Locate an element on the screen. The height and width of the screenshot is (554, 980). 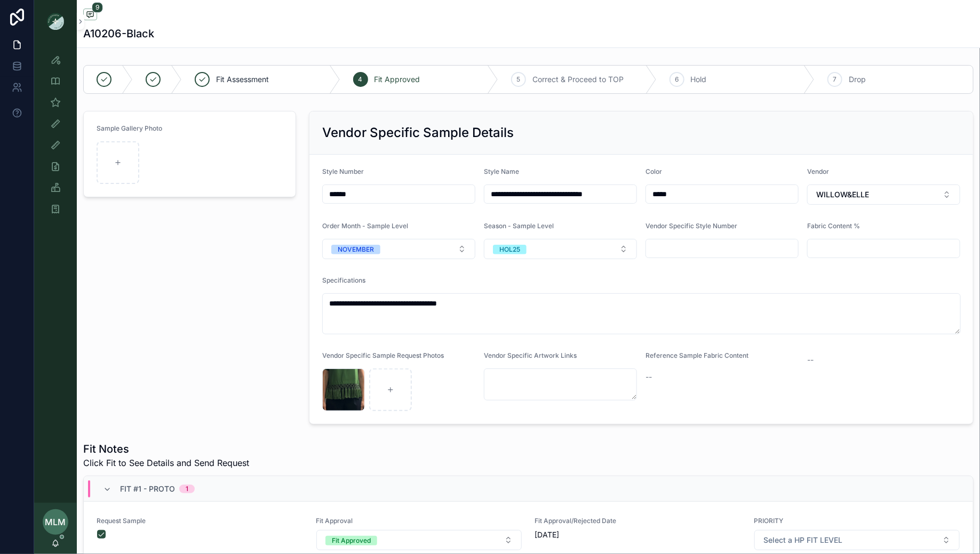
span: MLM is located at coordinates (56, 522).